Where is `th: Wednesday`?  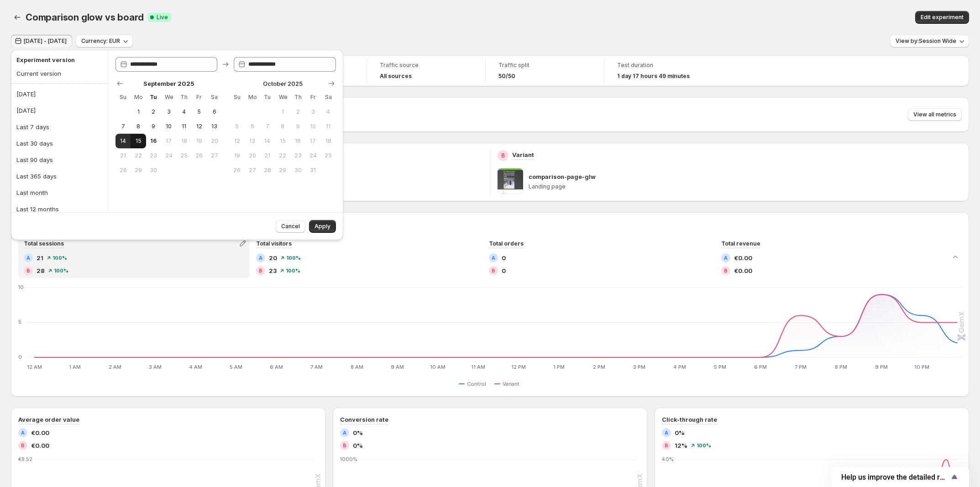
th: Wednesday is located at coordinates (282, 97).